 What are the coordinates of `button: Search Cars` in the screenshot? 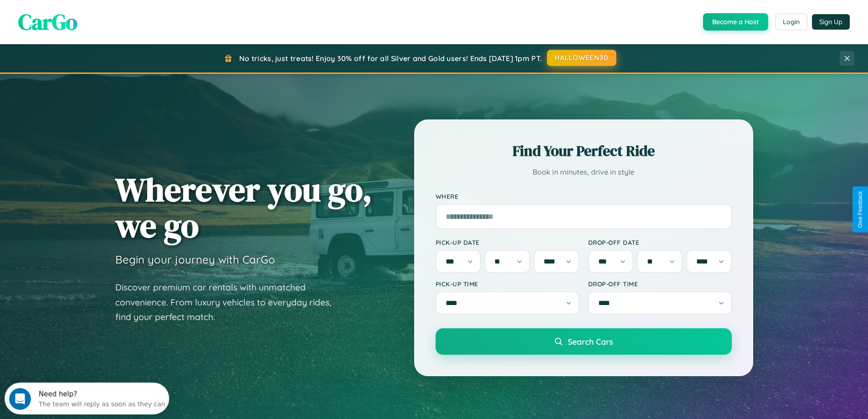 It's located at (584, 341).